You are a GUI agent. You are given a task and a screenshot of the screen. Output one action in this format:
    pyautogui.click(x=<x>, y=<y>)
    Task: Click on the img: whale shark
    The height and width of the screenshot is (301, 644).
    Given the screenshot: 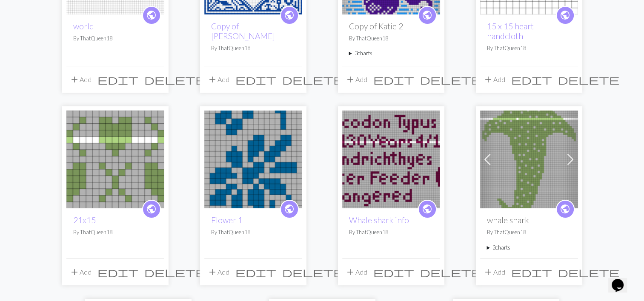 What is the action you would take?
    pyautogui.click(x=529, y=159)
    